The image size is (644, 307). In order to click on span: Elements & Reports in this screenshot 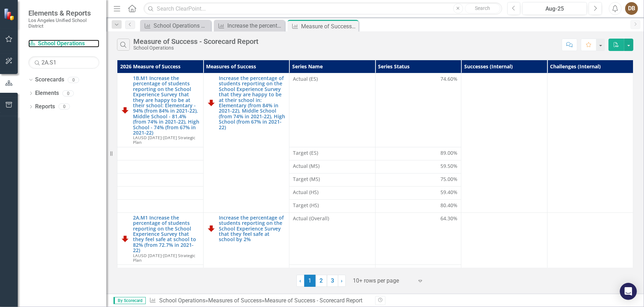, I will do `click(64, 13)`.